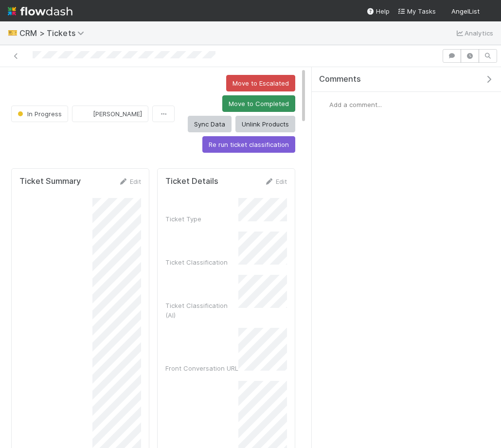  I want to click on button: Move to Completed, so click(259, 103).